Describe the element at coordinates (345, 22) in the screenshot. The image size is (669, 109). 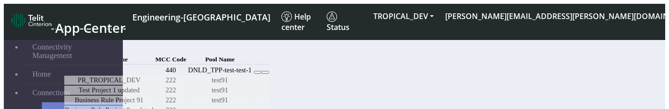
I see `a: Status` at that location.